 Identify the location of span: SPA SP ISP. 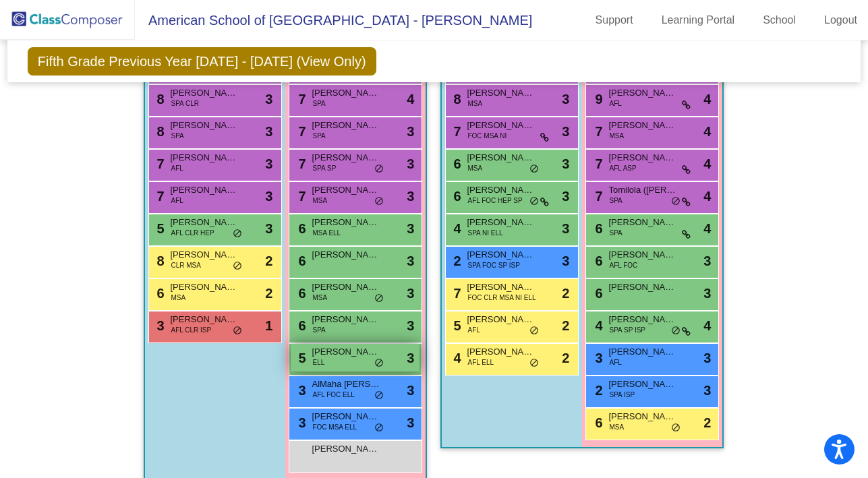
(627, 330).